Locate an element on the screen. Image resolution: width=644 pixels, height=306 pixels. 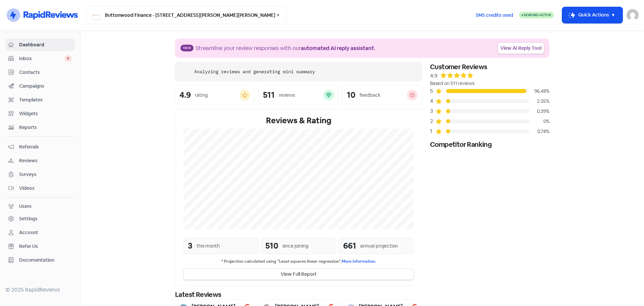
div: Streamline your review responses with our . is located at coordinates (285, 48).